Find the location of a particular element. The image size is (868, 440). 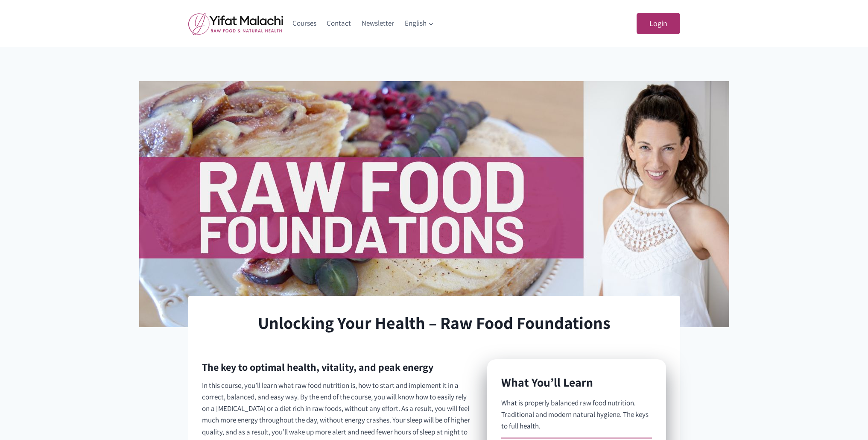

nav: Primary Navigation is located at coordinates (363, 24).